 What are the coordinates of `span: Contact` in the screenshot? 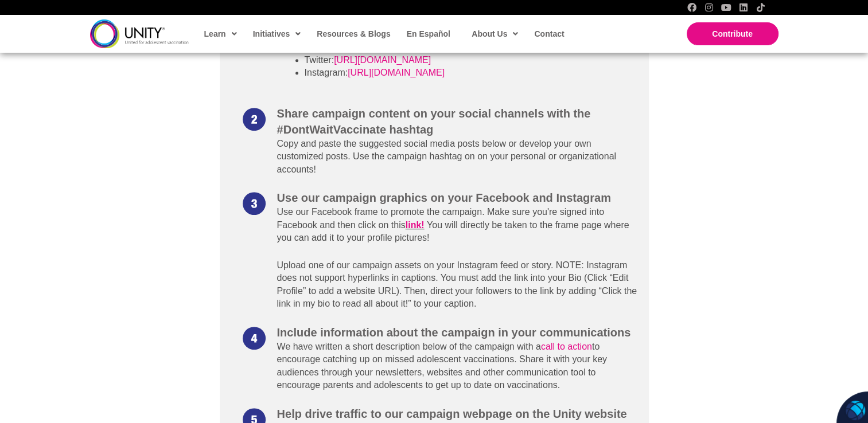 It's located at (549, 34).